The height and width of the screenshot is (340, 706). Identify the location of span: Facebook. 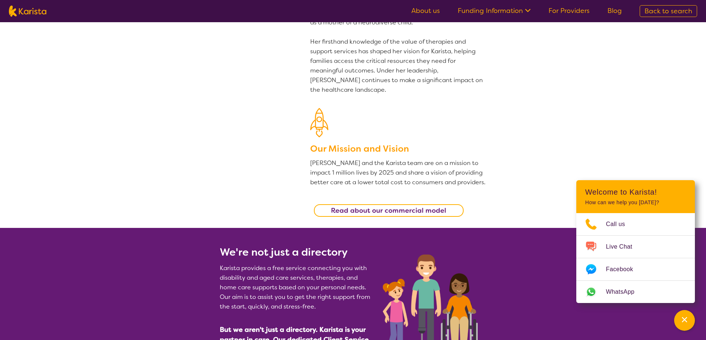
(623, 270).